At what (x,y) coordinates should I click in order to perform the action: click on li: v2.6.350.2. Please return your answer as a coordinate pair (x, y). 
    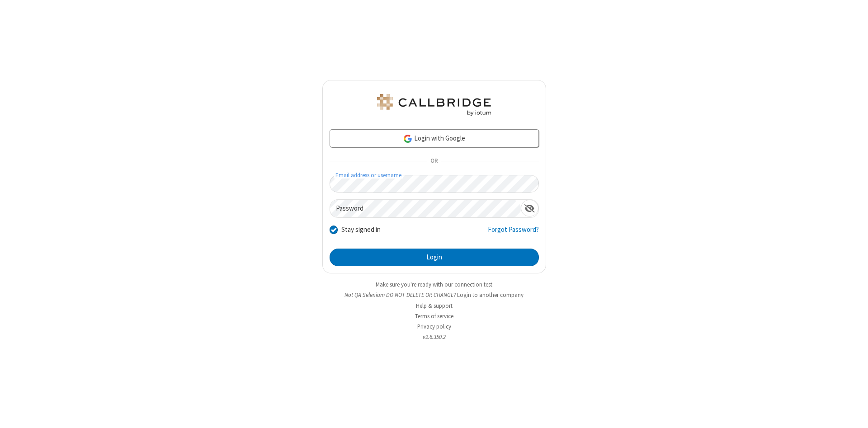
    Looking at the image, I should click on (434, 337).